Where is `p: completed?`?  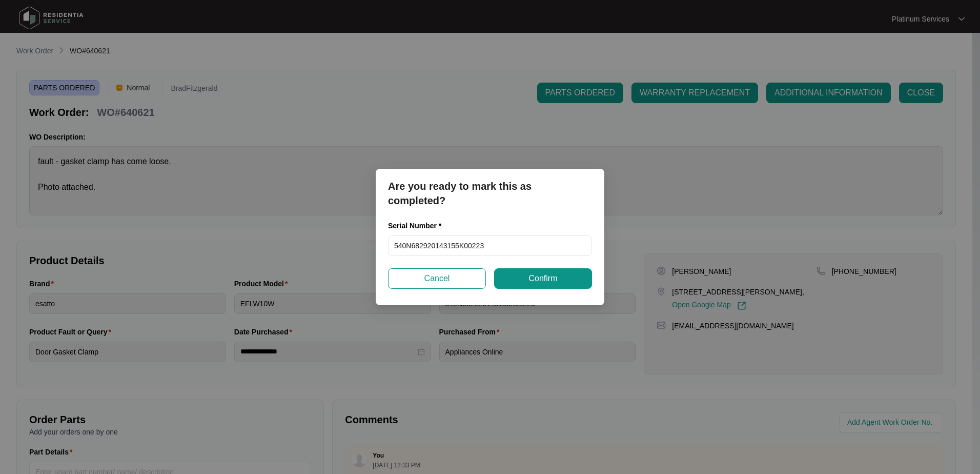
p: completed? is located at coordinates (490, 201).